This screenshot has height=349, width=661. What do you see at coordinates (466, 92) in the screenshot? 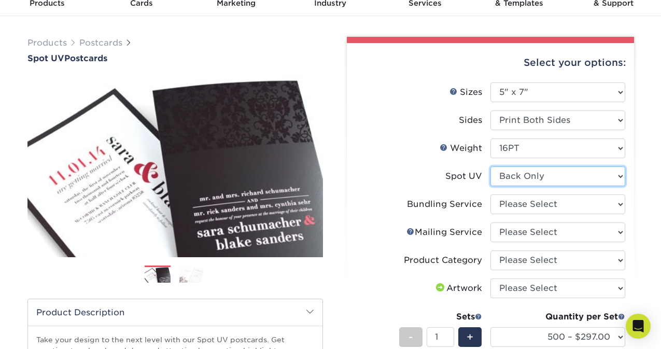
I see `div: Sizes` at bounding box center [466, 92].